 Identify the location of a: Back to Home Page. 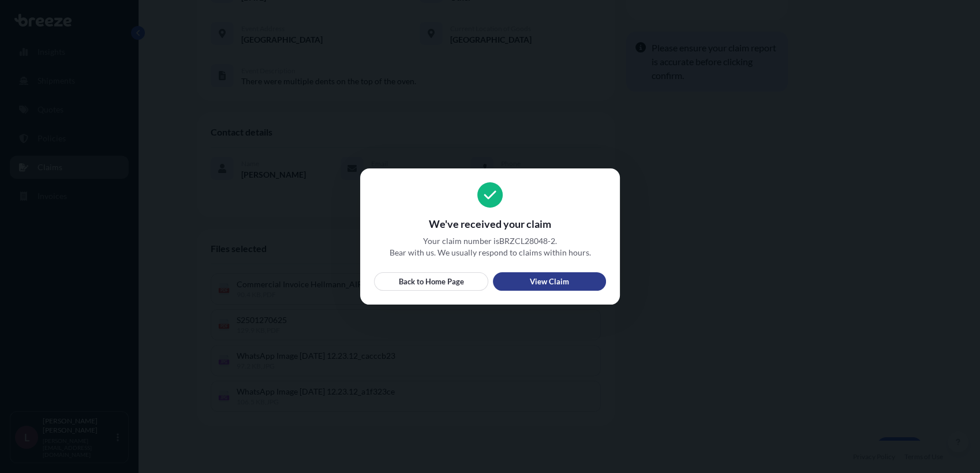
(431, 281).